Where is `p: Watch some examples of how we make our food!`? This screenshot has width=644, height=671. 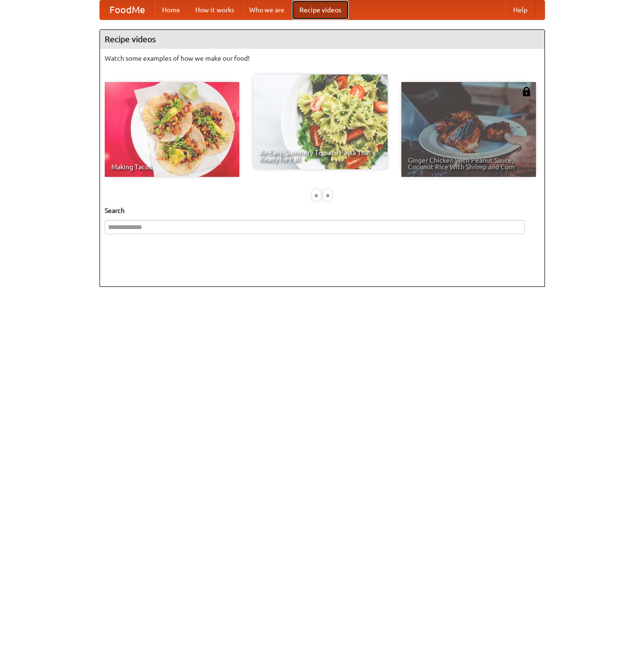 p: Watch some examples of how we make our food! is located at coordinates (322, 59).